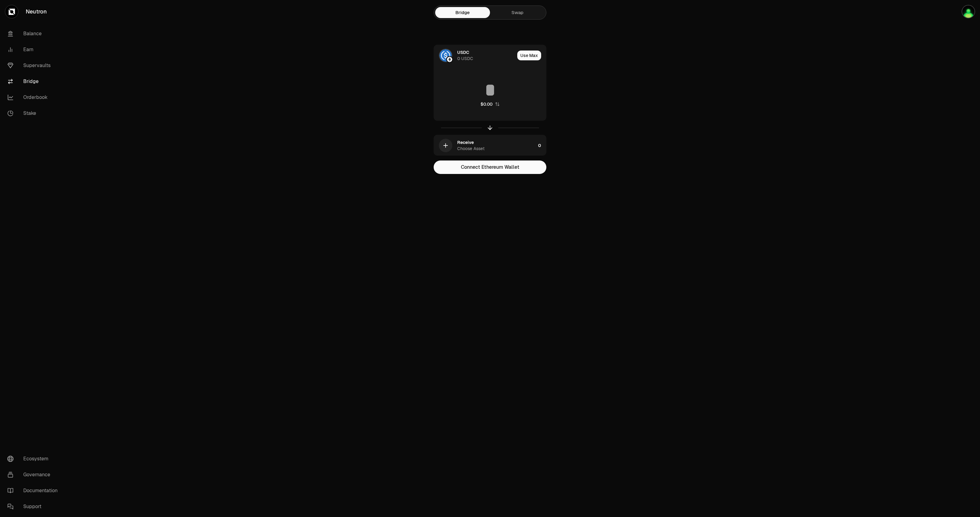 This screenshot has height=517, width=980. I want to click on div: Receive, so click(466, 143).